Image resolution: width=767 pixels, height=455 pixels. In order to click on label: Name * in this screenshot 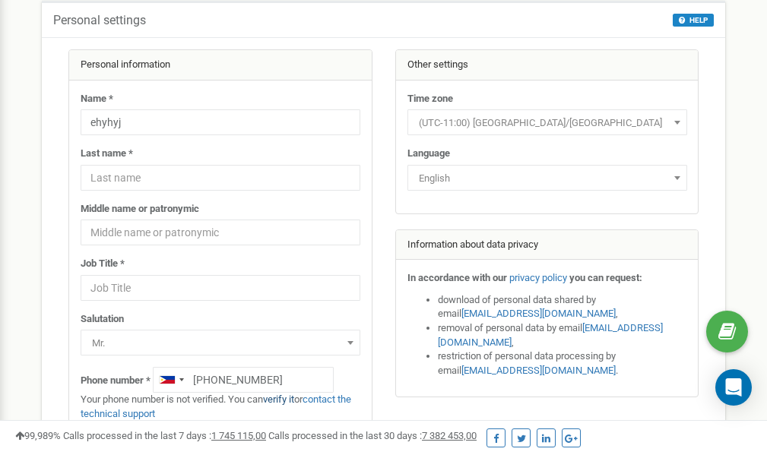, I will do `click(97, 99)`.